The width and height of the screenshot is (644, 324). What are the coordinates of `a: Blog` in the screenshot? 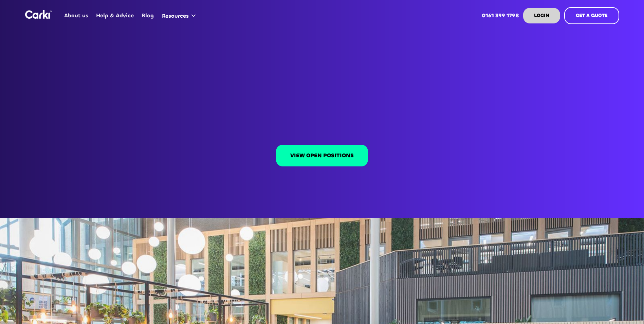 It's located at (148, 15).